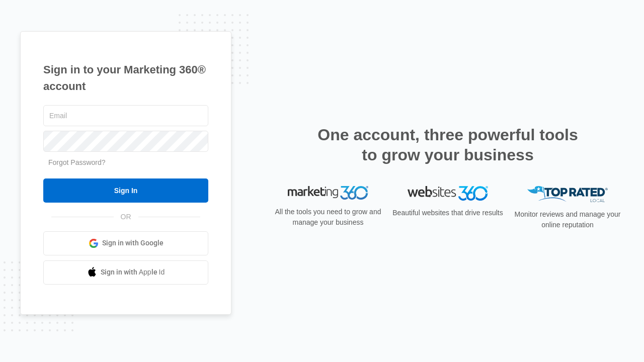 This screenshot has width=644, height=362. Describe the element at coordinates (125, 78) in the screenshot. I see `h1: Sign in to your Marketing 360® account` at that location.